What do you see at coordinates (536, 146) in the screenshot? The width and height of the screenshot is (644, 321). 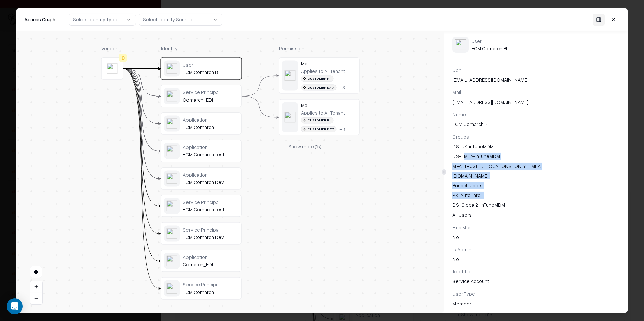 I see `div: DS-UK-inTuneMDM` at bounding box center [536, 146].